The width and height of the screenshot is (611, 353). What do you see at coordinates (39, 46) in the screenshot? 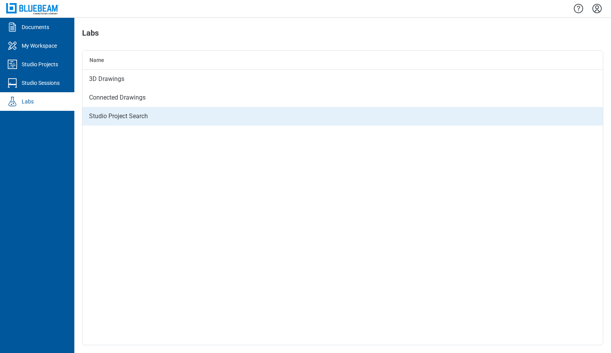
I see `div: My Workspace` at bounding box center [39, 46].